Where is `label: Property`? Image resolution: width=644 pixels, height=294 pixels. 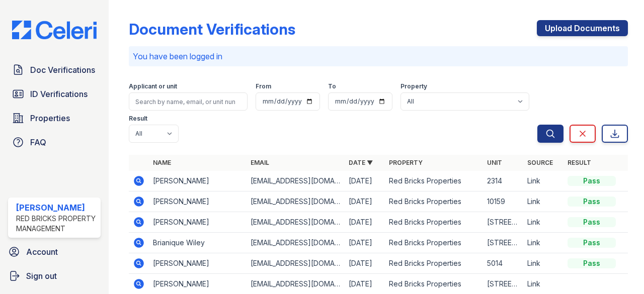
label: Property is located at coordinates (414, 86).